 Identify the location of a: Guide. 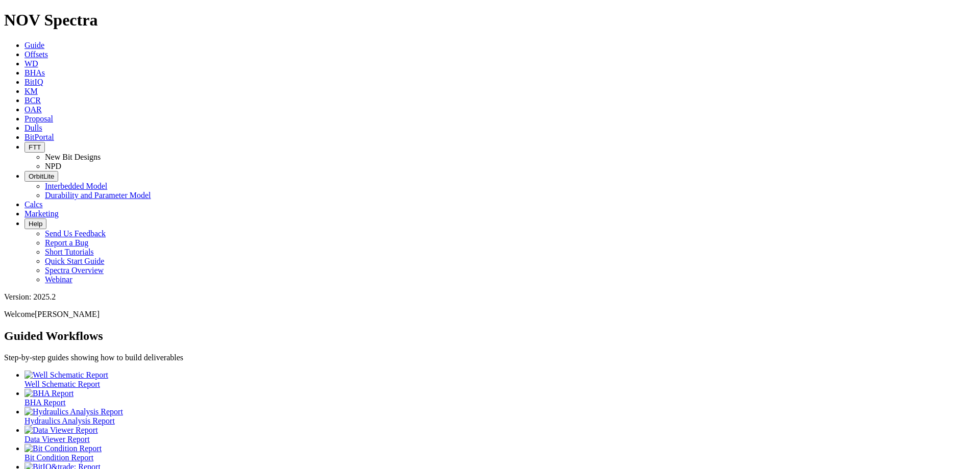
(34, 45).